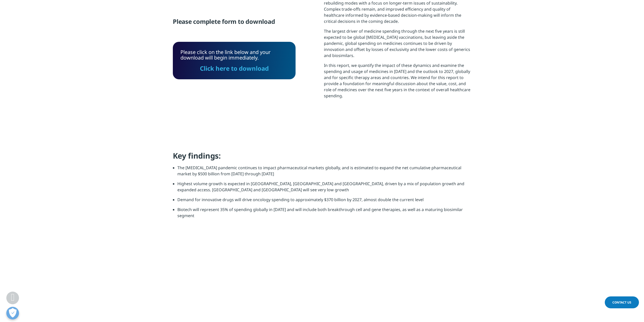 The width and height of the screenshot is (644, 322). Describe the element at coordinates (13, 313) in the screenshot. I see `button: Präferenzen öffnen` at that location.